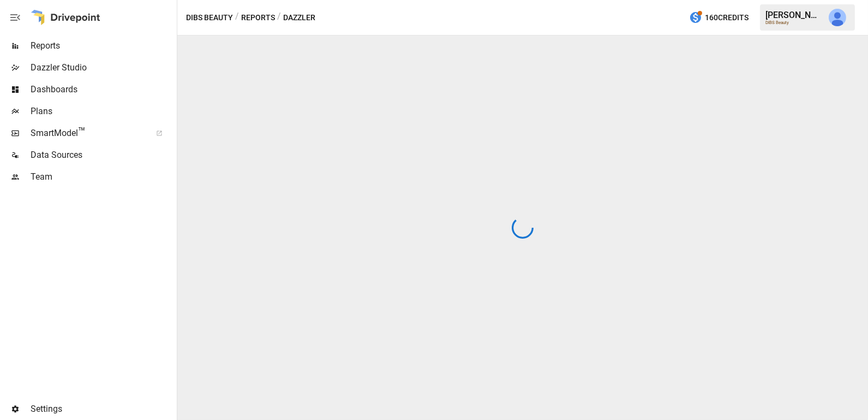 Image resolution: width=868 pixels, height=420 pixels. Describe the element at coordinates (837, 17) in the screenshot. I see `div: Julie Wilton` at that location.